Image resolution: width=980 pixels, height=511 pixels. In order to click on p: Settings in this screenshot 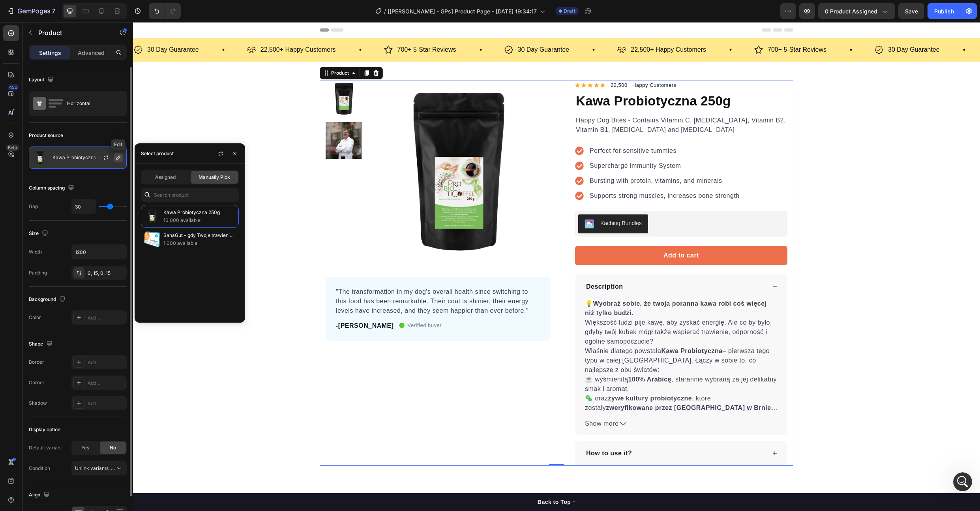, I will do `click(50, 53)`.